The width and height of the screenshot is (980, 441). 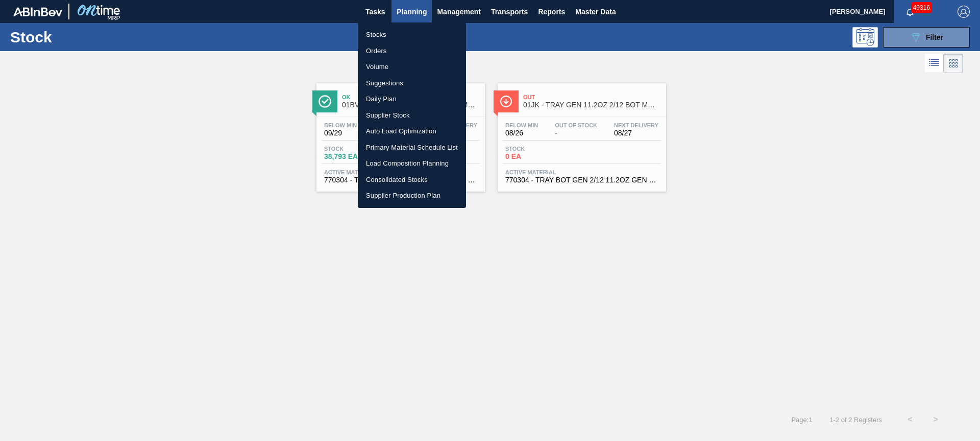 What do you see at coordinates (412, 164) in the screenshot?
I see `li: Load Composition Planning` at bounding box center [412, 164].